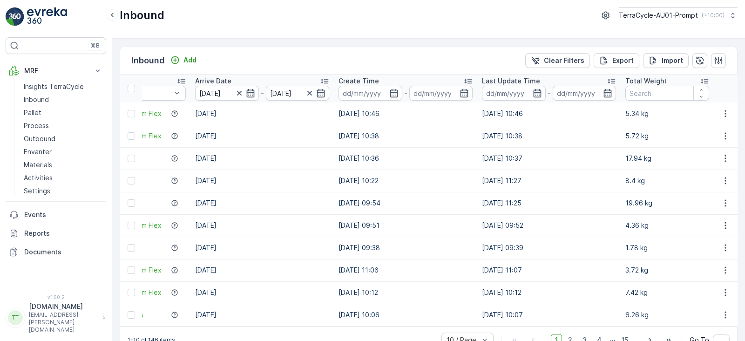 The height and width of the screenshot is (341, 745). I want to click on p: Documents, so click(63, 252).